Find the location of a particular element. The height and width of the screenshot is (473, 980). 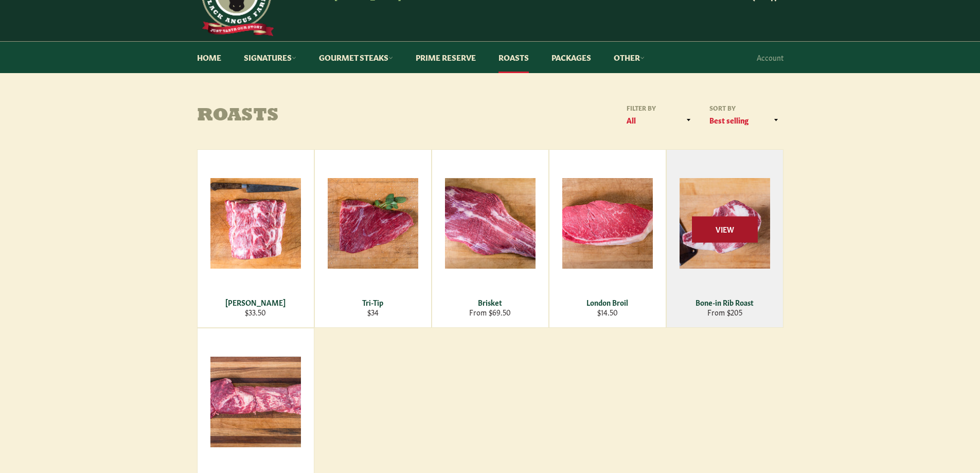

h1: Roasts is located at coordinates (344, 117).